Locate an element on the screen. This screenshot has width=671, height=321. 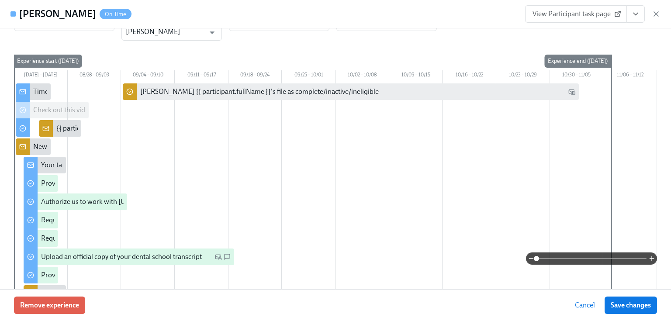
svg: Work Email is located at coordinates (572, 92).